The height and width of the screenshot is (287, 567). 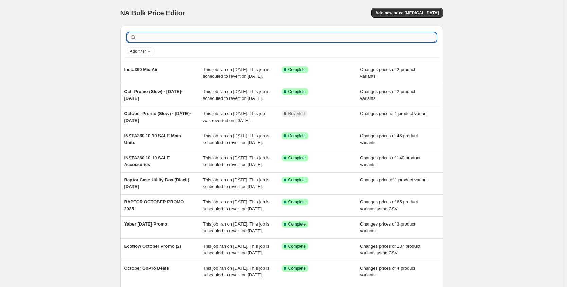 I want to click on span: INSTA360 10.10 SALE Main Units, so click(x=153, y=139).